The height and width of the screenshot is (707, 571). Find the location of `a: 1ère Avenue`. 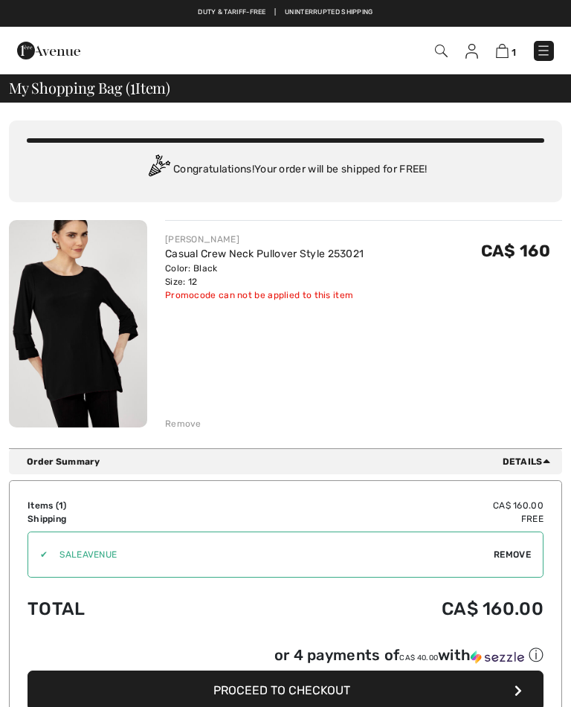

a: 1ère Avenue is located at coordinates (48, 50).